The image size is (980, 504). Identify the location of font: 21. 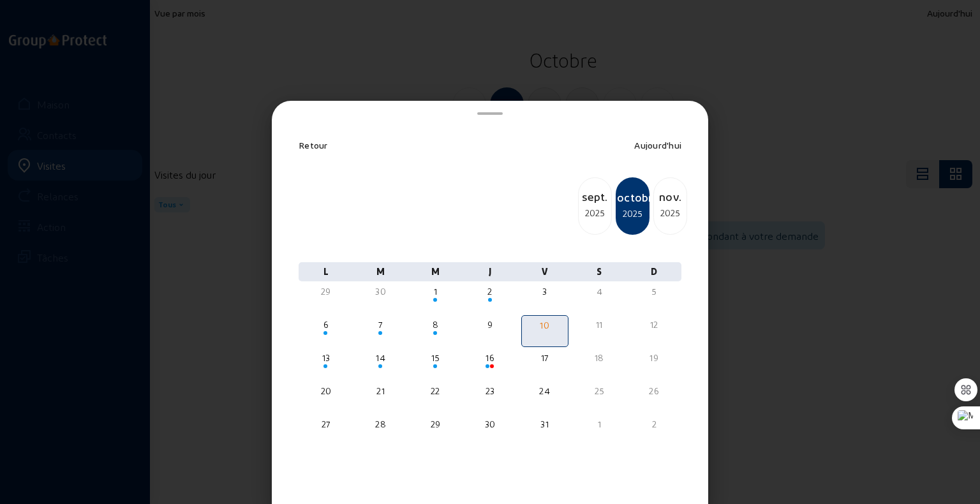
(380, 391).